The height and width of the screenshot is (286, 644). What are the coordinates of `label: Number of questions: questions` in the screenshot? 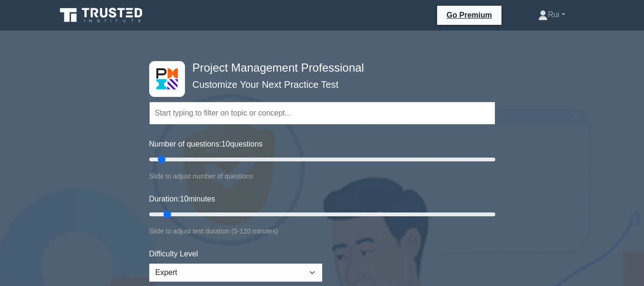 It's located at (206, 144).